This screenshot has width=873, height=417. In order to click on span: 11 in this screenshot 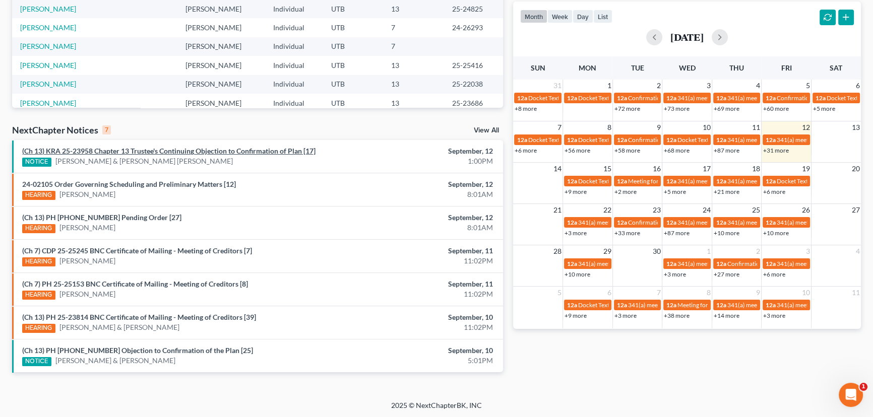, I will do `click(756, 128)`.